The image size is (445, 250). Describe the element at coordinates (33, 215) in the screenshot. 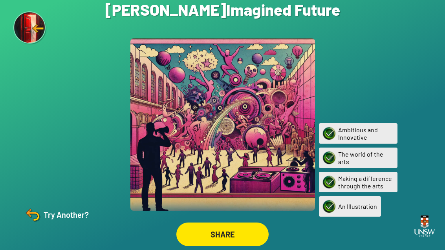

I see `img: Try Another?` at that location.